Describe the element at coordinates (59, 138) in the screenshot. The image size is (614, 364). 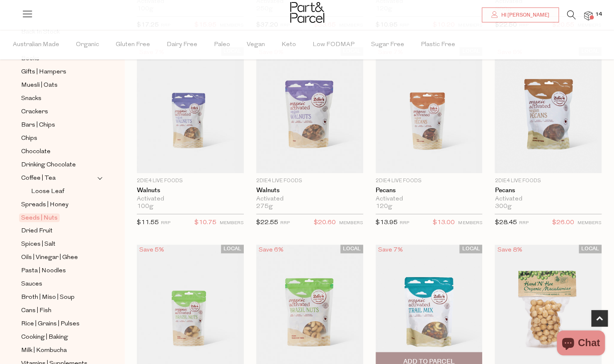
I see `a: Chips` at that location.